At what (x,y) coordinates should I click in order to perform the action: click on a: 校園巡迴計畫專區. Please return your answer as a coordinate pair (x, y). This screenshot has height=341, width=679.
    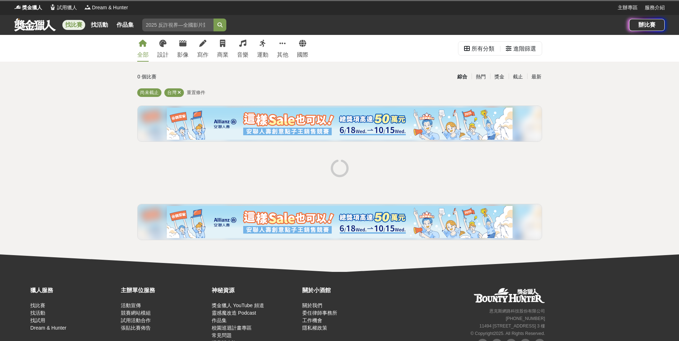
    Looking at the image, I should click on (232, 328).